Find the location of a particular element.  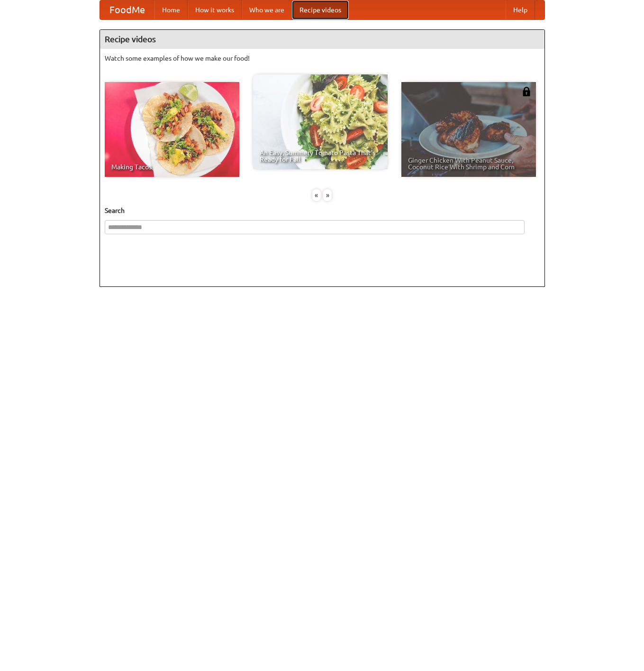

img: 483408.png is located at coordinates (527, 92).